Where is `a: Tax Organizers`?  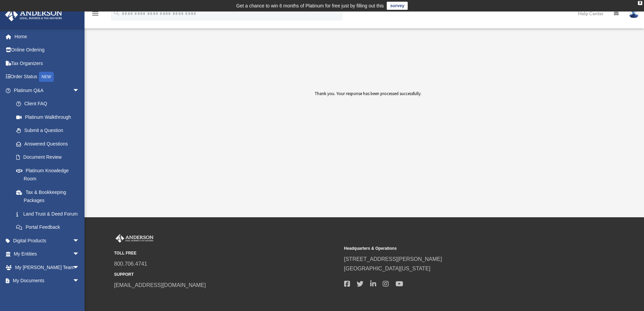
a: Tax Organizers is located at coordinates (47, 63).